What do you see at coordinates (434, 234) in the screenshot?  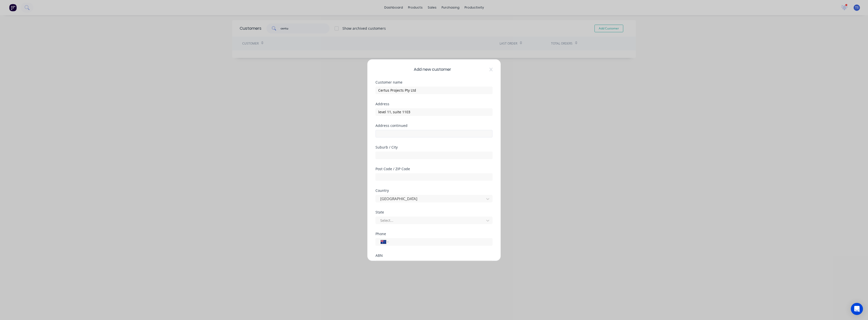 I see `div: Phone` at bounding box center [434, 234].